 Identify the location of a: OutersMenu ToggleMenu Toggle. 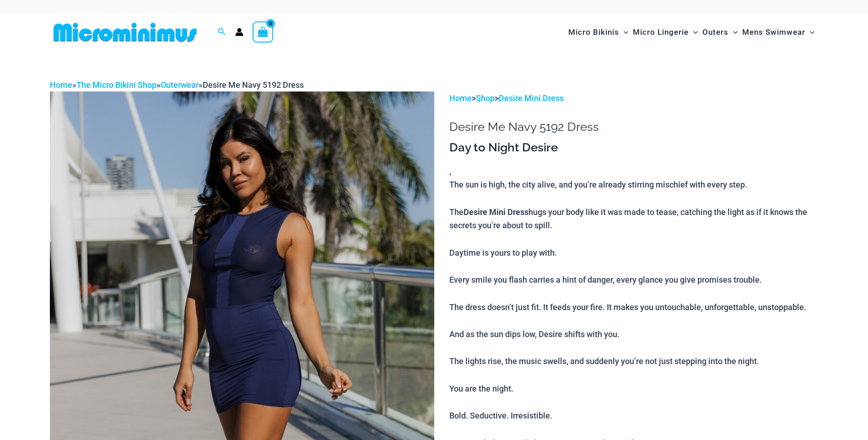
(720, 32).